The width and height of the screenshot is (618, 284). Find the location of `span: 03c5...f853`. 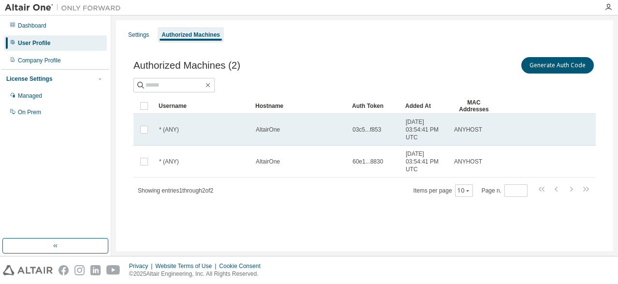

span: 03c5...f853 is located at coordinates (367, 130).